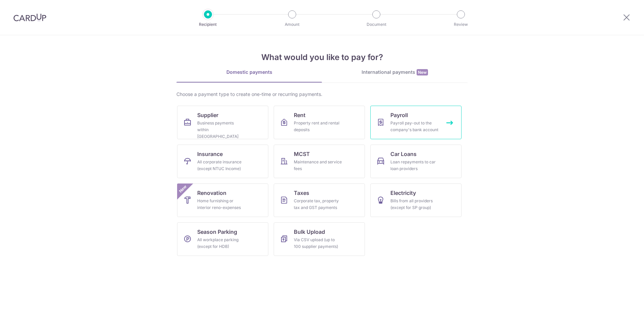  I want to click on p: Recipient, so click(208, 24).